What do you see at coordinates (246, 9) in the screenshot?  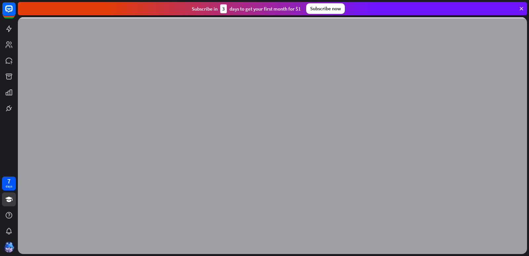 I see `div: Subscribe in days to get your first month for $1` at bounding box center [246, 9].